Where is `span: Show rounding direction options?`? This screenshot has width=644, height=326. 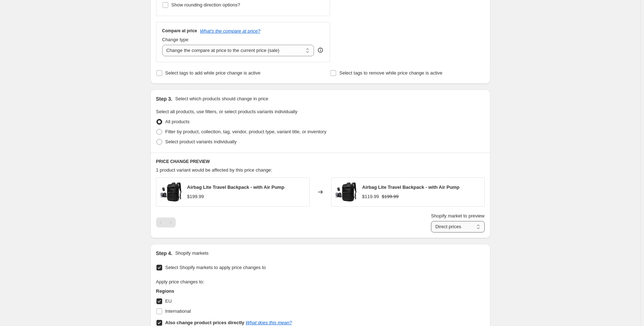 span: Show rounding direction options? is located at coordinates (206, 5).